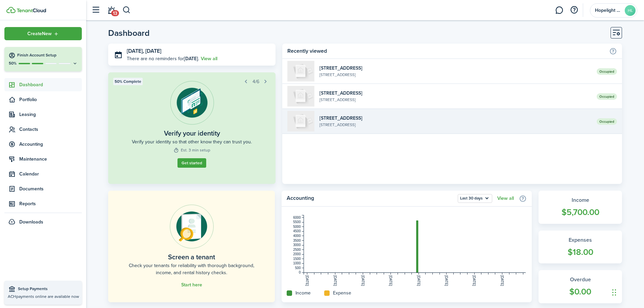 Image resolution: width=644 pixels, height=308 pixels. What do you see at coordinates (301, 96) in the screenshot?
I see `img: C` at bounding box center [301, 96].